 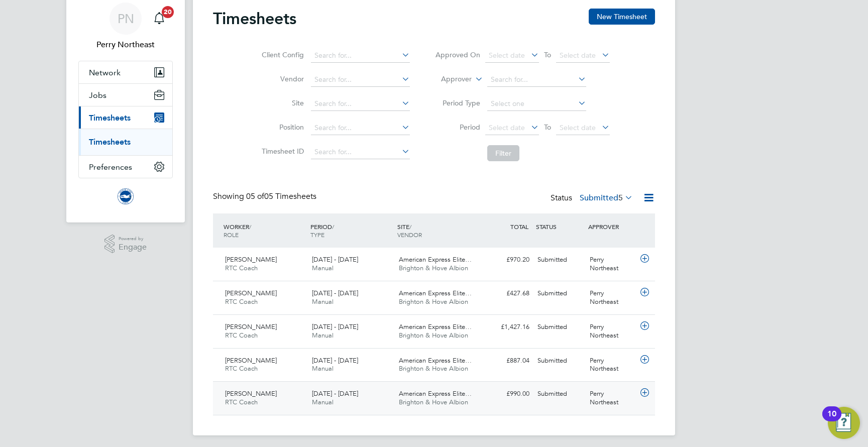 I want to click on button: Preferences, so click(x=126, y=166).